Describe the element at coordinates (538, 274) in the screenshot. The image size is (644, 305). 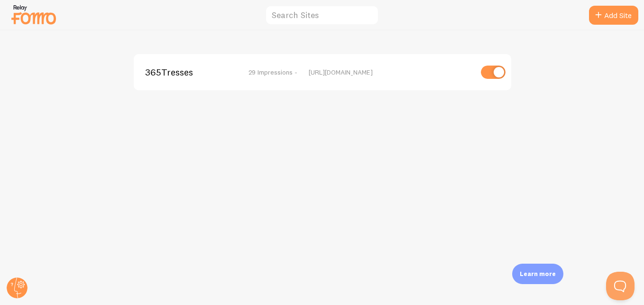
I see `p: Learn more` at that location.